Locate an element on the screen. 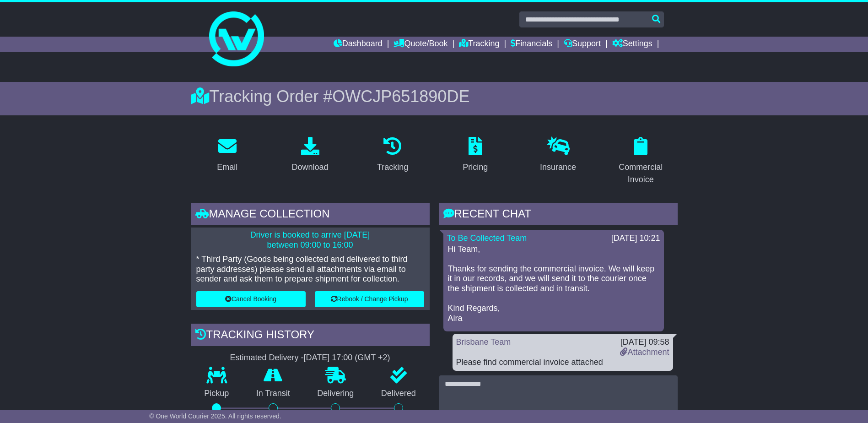 The image size is (868, 423). span: © One World Courier 2025. All rights reserved. is located at coordinates (215, 417).